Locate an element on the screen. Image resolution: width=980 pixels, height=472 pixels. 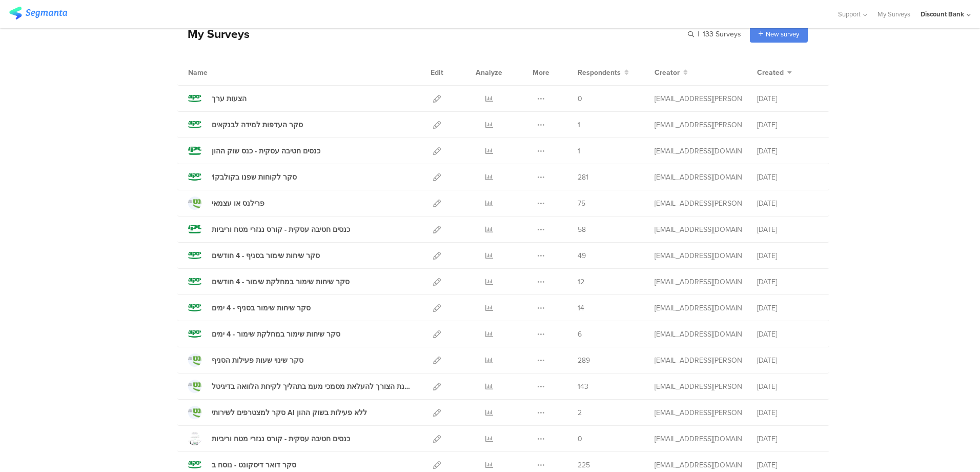
span: Created is located at coordinates (771, 72).